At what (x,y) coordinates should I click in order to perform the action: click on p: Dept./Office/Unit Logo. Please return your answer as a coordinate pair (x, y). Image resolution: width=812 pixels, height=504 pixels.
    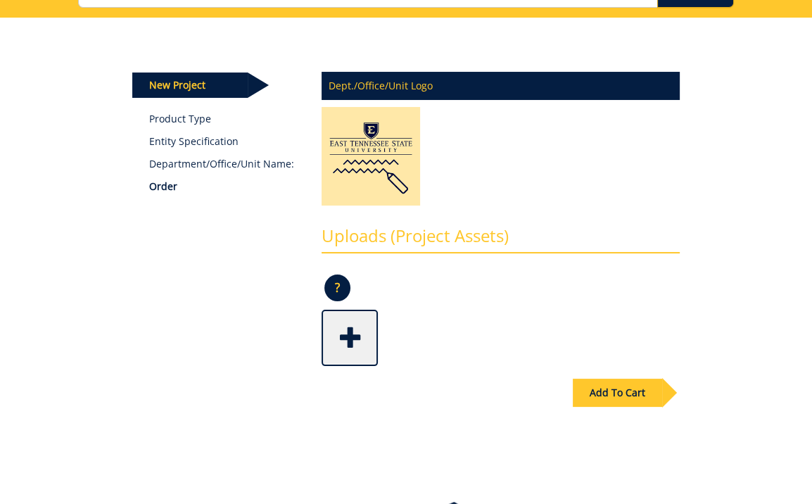
    Looking at the image, I should click on (501, 86).